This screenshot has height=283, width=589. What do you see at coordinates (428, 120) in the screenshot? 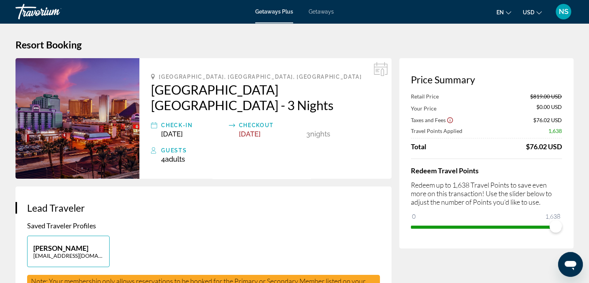
I see `span: Taxes and Fees` at bounding box center [428, 120].